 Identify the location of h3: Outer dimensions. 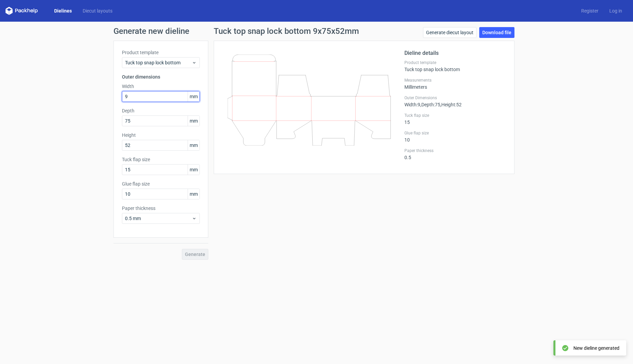
(161, 76).